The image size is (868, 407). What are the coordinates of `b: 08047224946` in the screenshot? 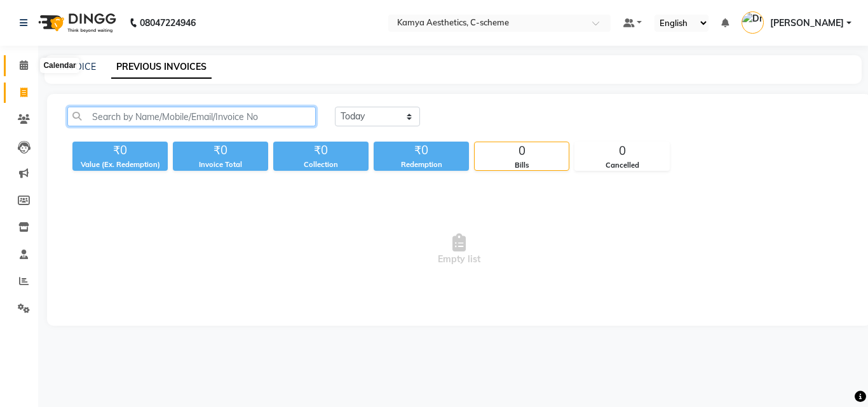 It's located at (168, 23).